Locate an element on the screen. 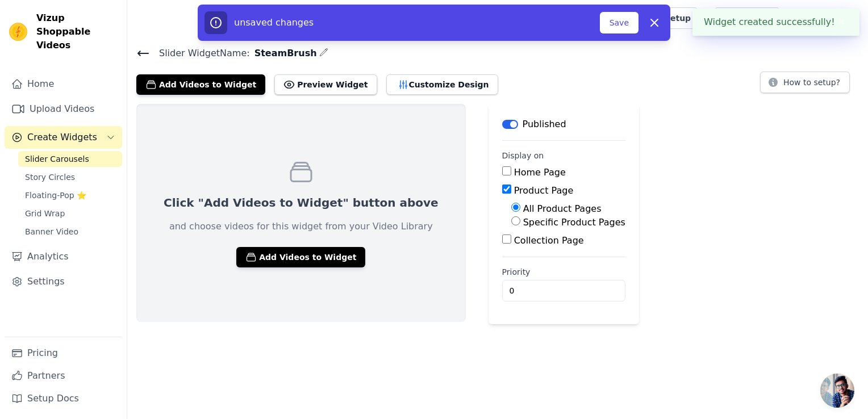  div: Edit Name is located at coordinates (323, 53).